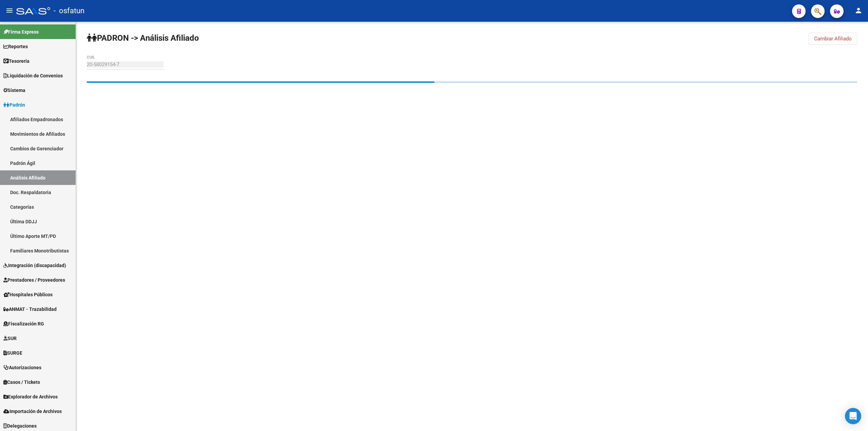 This screenshot has height=431, width=868. What do you see at coordinates (68, 10) in the screenshot?
I see `span: - osfatun` at bounding box center [68, 10].